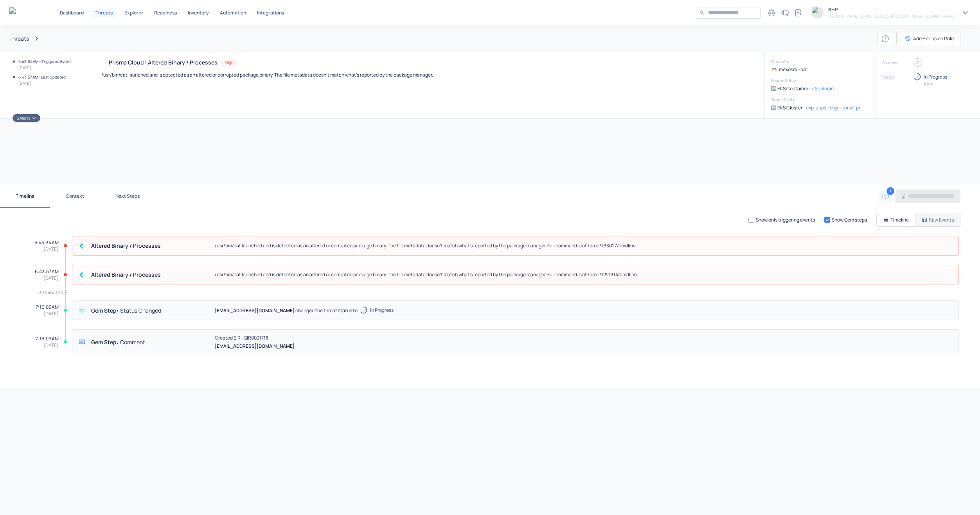 This screenshot has height=515, width=980. Describe the element at coordinates (165, 13) in the screenshot. I see `p: Readiness` at that location.